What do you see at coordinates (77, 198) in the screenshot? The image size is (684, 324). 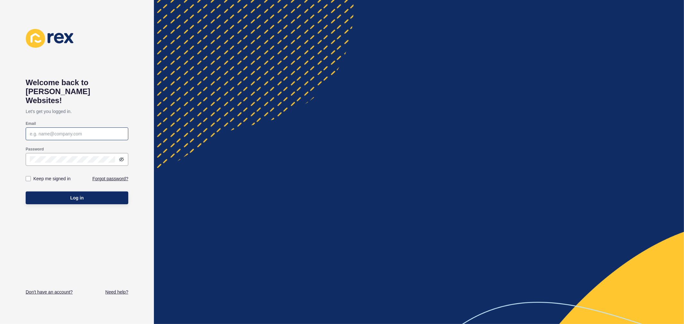 I see `button: Log in` at bounding box center [77, 198].